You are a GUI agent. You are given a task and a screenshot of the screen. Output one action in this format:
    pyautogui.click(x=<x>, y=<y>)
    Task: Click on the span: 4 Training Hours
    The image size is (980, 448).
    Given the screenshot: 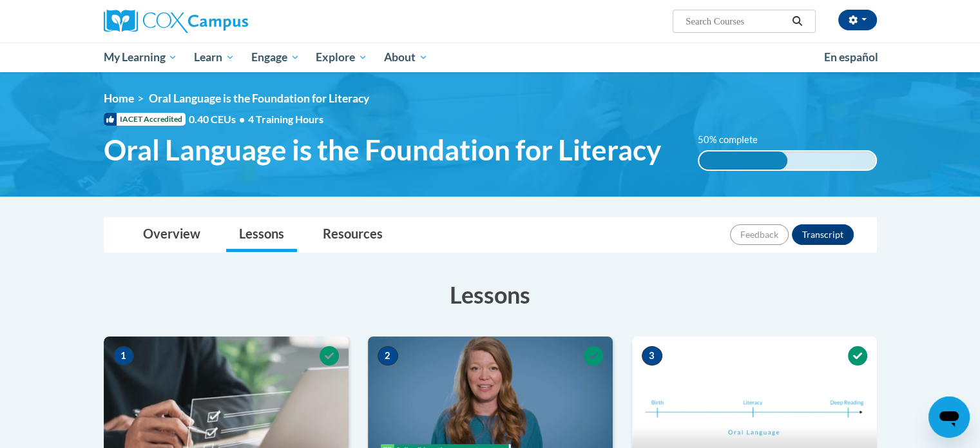 What is the action you would take?
    pyautogui.click(x=285, y=118)
    